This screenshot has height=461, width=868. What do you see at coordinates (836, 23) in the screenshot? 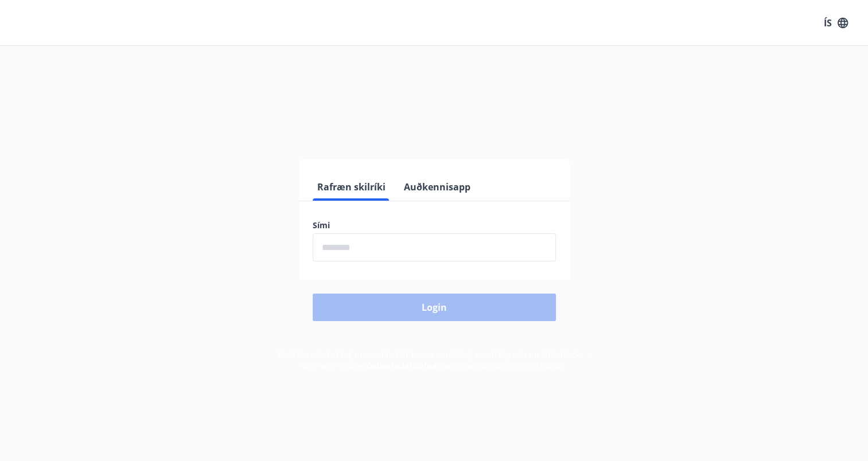
I see `button: ÍS` at bounding box center [836, 23].